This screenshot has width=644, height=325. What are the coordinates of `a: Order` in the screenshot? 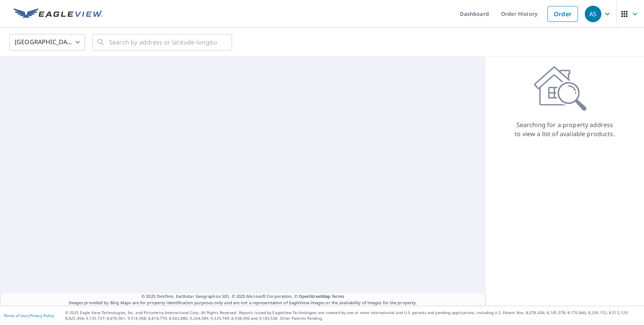 It's located at (563, 14).